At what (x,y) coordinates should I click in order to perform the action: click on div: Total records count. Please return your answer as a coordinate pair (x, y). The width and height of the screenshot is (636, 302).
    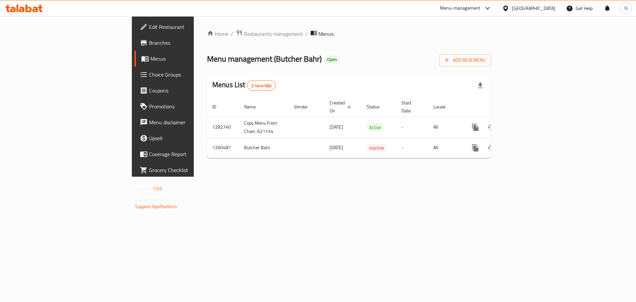
    Looking at the image, I should click on (261, 85).